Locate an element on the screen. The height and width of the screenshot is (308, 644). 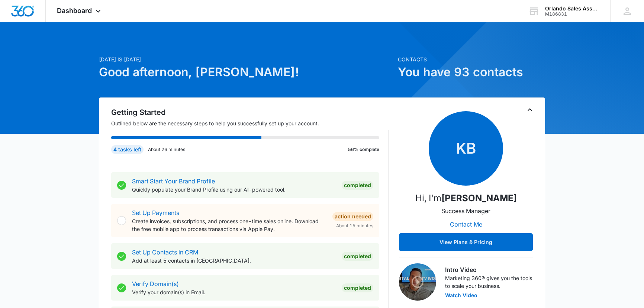
button: View Plans & Pricing is located at coordinates (466, 242).